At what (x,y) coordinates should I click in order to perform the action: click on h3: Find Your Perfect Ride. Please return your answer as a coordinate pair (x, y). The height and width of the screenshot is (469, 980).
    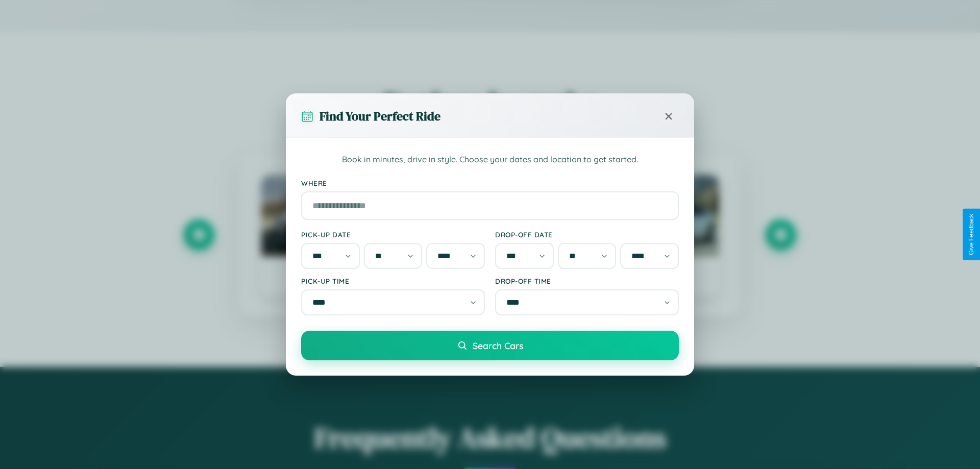
    Looking at the image, I should click on (380, 116).